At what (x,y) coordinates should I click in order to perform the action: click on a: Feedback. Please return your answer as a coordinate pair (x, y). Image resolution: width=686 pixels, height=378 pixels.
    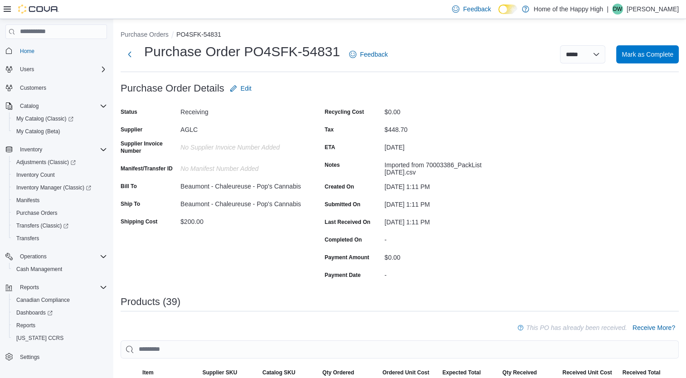
    Looking at the image, I should click on (368, 54).